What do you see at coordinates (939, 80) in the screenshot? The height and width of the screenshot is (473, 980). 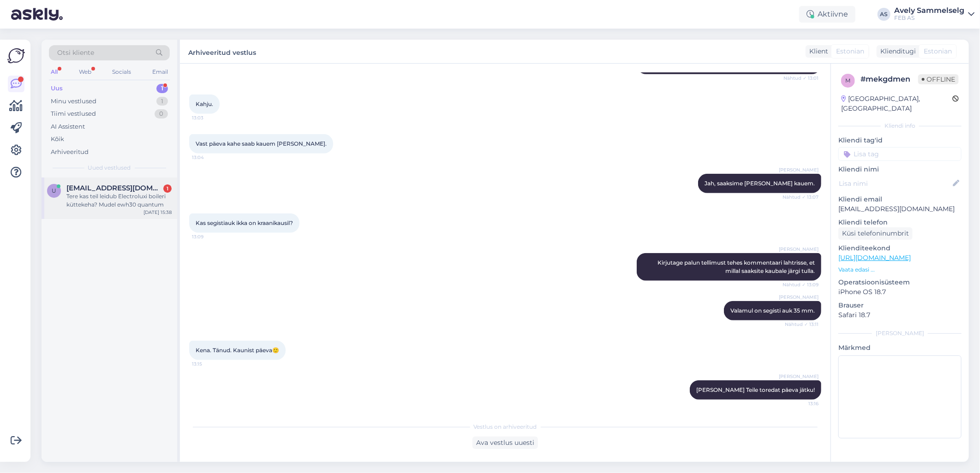 I see `span: Offline` at bounding box center [939, 80].